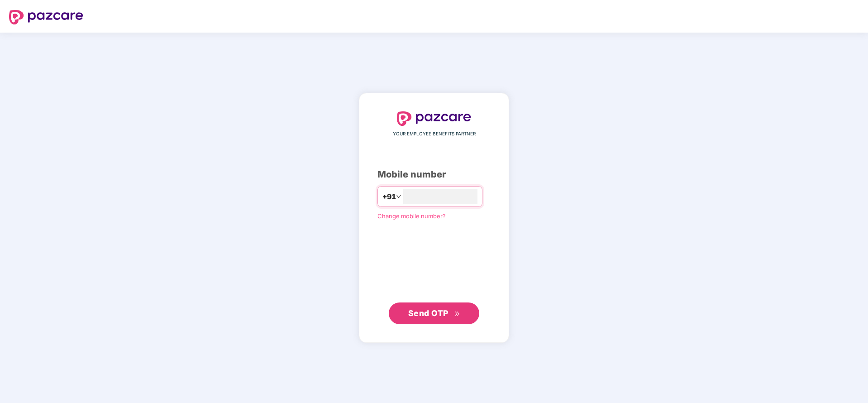  What do you see at coordinates (428, 313) in the screenshot?
I see `span: Send OTP` at bounding box center [428, 313].